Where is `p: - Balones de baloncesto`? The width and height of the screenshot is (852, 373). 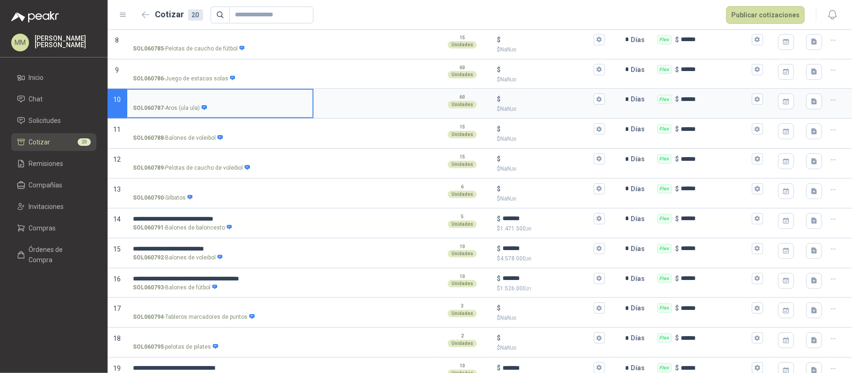
p: - Balones de baloncesto is located at coordinates (182, 228).